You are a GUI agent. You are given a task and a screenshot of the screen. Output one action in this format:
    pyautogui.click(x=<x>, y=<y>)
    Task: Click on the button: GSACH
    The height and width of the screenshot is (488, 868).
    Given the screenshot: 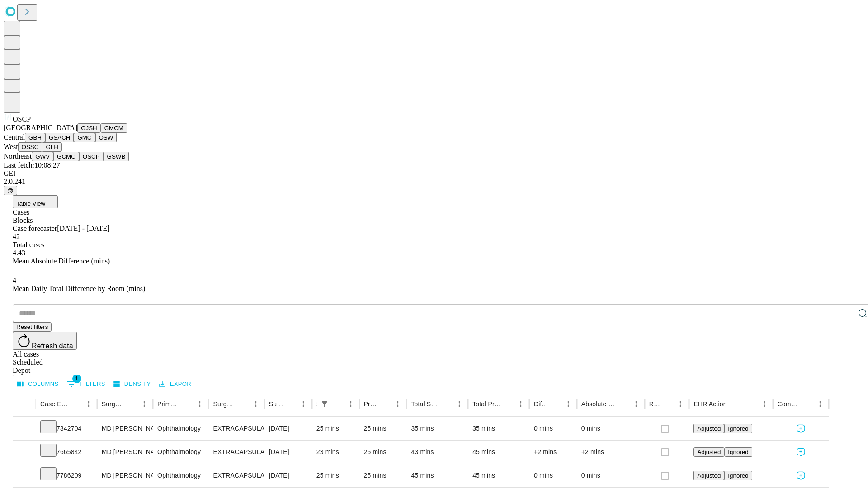 What is the action you would take?
    pyautogui.click(x=59, y=137)
    